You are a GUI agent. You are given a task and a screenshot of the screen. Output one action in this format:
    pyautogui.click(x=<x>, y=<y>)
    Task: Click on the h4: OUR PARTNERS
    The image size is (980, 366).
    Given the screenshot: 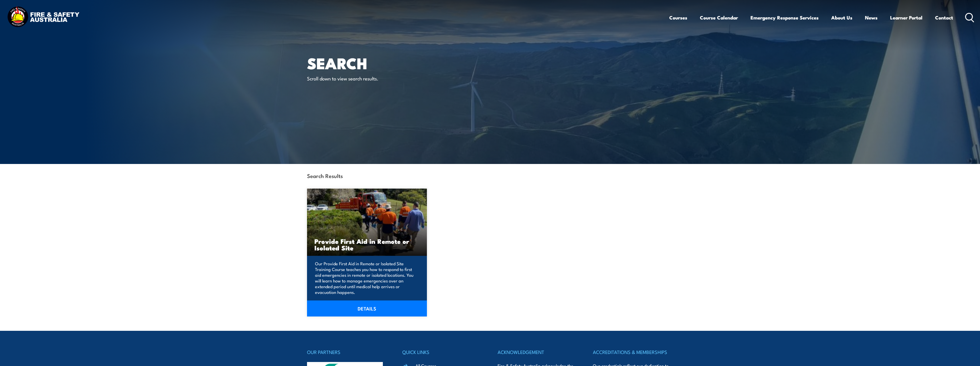 What is the action you would take?
    pyautogui.click(x=347, y=352)
    